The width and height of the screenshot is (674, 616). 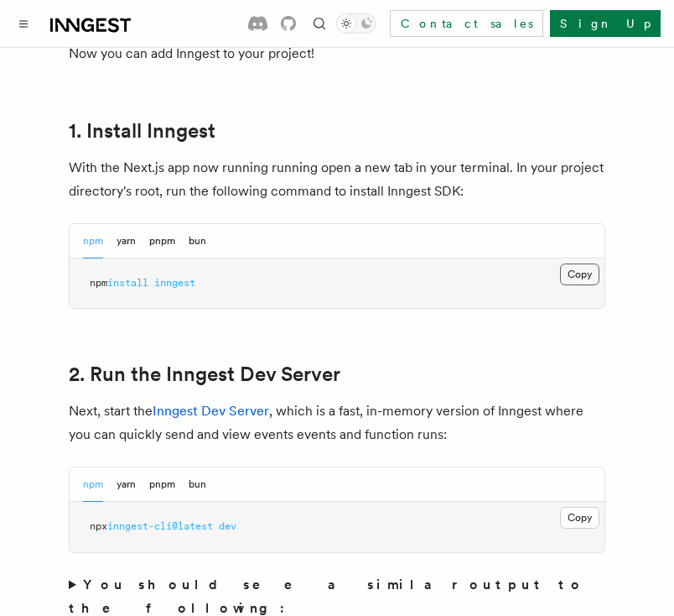 I want to click on span: npx, so click(x=99, y=526).